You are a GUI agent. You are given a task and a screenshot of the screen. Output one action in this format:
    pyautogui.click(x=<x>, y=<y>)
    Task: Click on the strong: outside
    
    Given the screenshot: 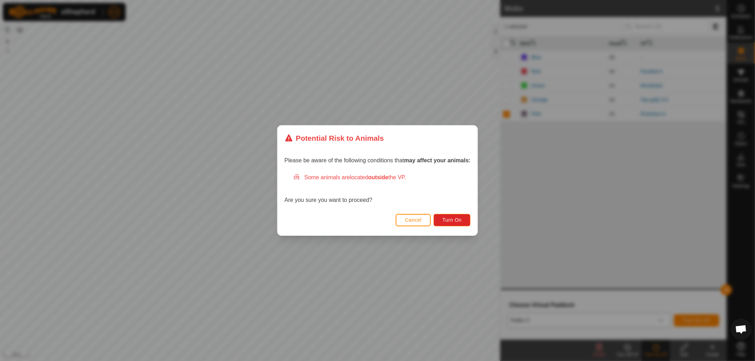 What is the action you would take?
    pyautogui.click(x=378, y=177)
    